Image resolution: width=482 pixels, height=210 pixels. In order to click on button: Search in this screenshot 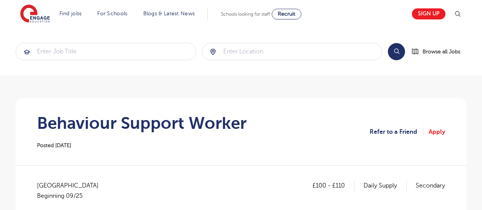, I will do `click(397, 51)`.